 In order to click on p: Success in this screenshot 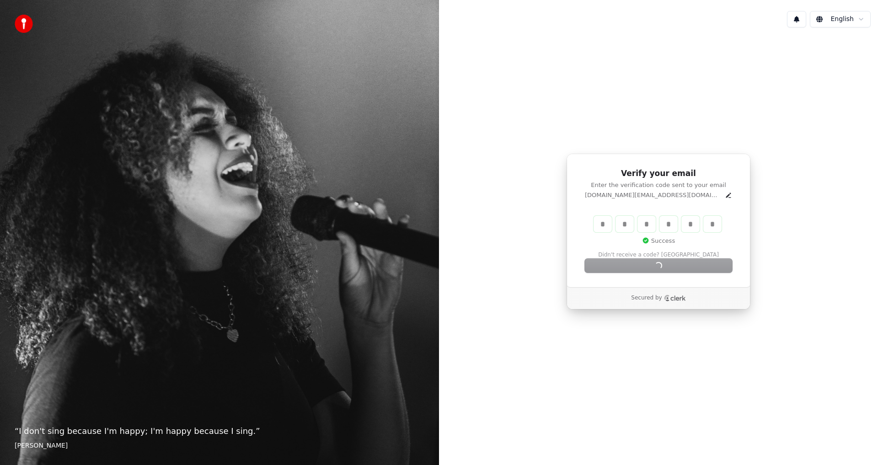, I will do `click(659, 241)`.